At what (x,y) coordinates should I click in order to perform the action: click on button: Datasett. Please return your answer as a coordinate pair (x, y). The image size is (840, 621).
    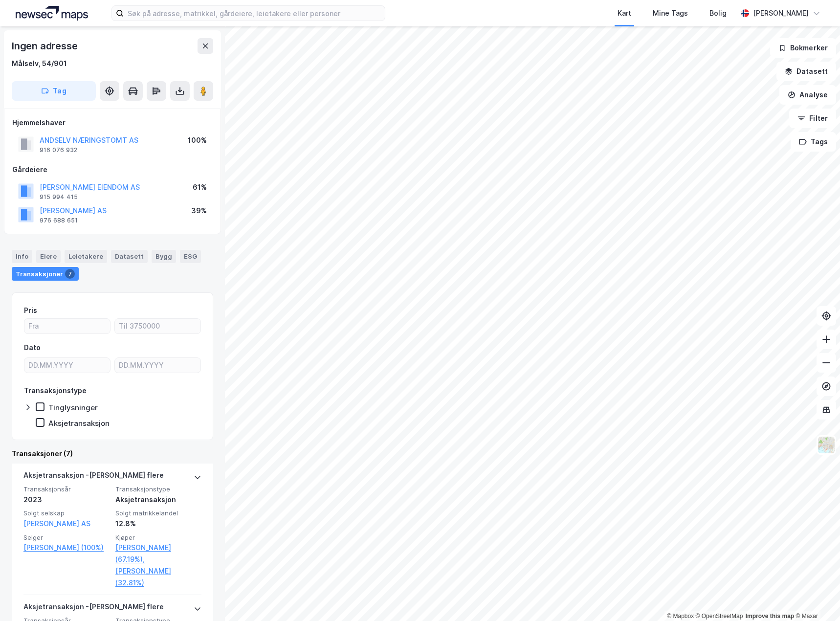
    Looking at the image, I should click on (806, 71).